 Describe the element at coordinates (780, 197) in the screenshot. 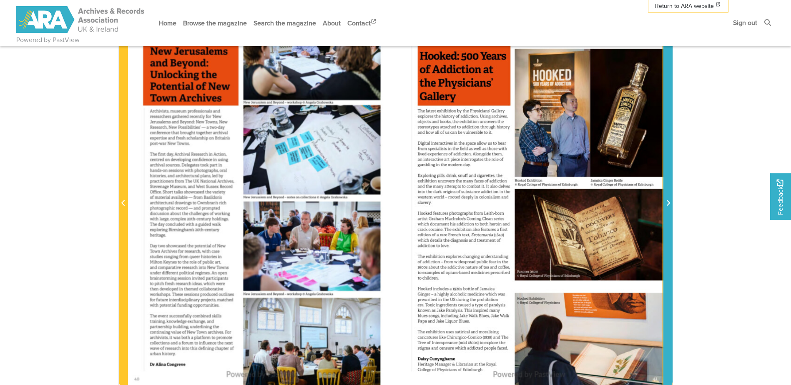

I see `a: Would you like to provide feedback?` at that location.